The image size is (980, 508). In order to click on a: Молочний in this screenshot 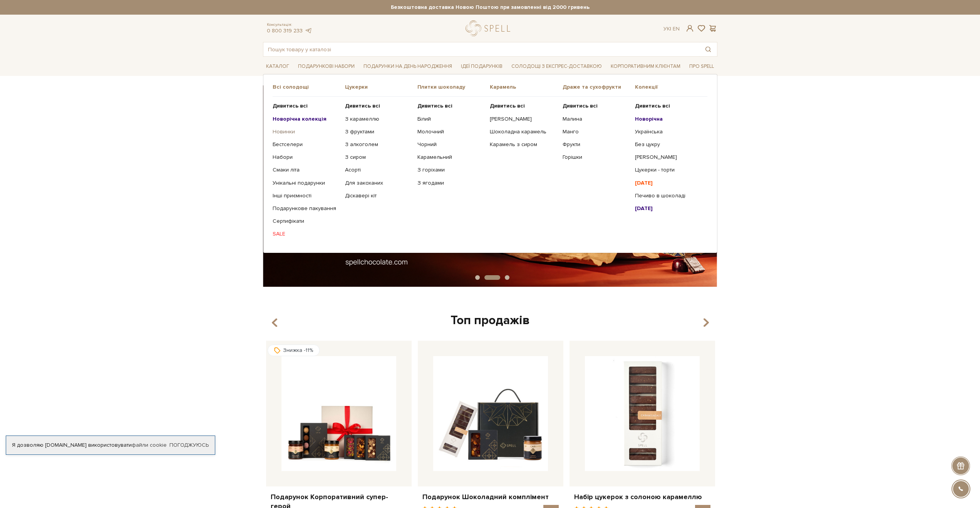, I will do `click(451, 132)`.